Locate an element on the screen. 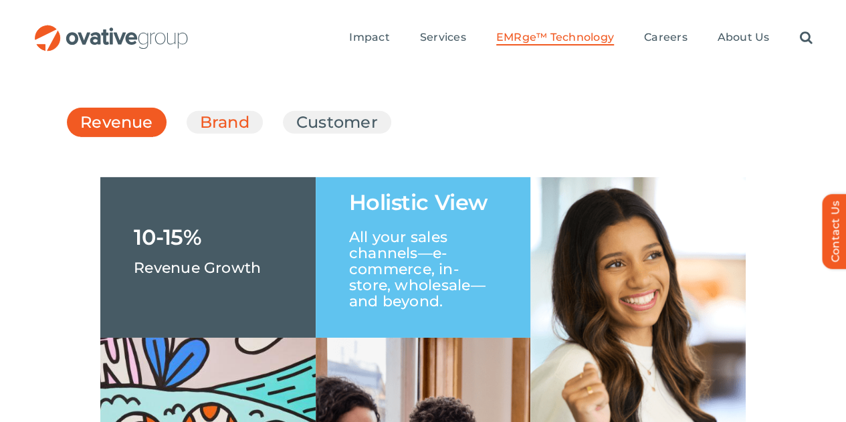 The width and height of the screenshot is (846, 422). nav: Menu is located at coordinates (580, 38).